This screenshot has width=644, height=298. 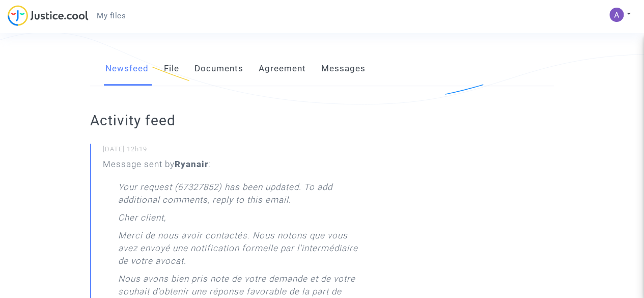 What do you see at coordinates (111, 16) in the screenshot?
I see `a: My files` at bounding box center [111, 16].